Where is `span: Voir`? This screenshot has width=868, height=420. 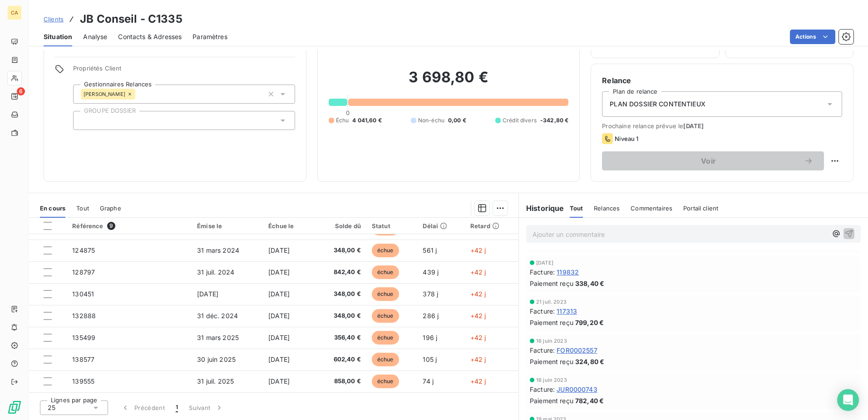
span: Voir is located at coordinates (708, 161).